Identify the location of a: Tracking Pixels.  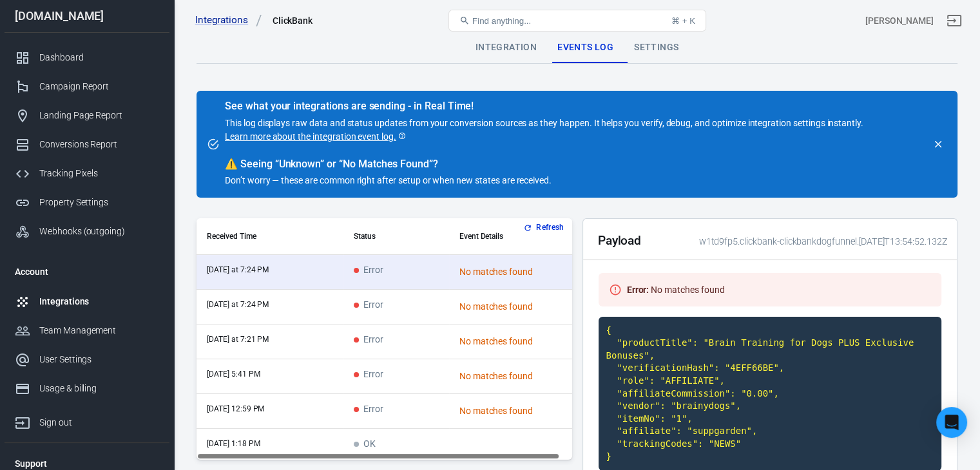
(87, 173).